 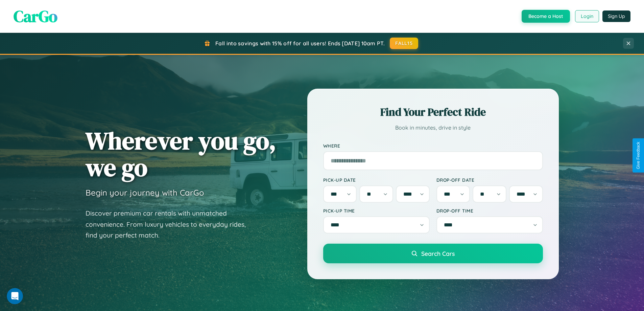 I want to click on span: CarGo, so click(x=36, y=16).